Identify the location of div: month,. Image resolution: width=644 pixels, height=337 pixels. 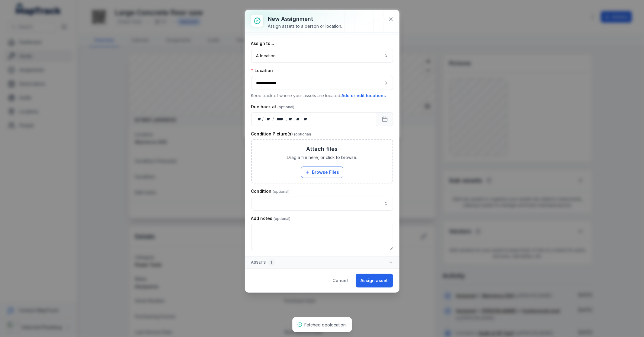
(268, 119).